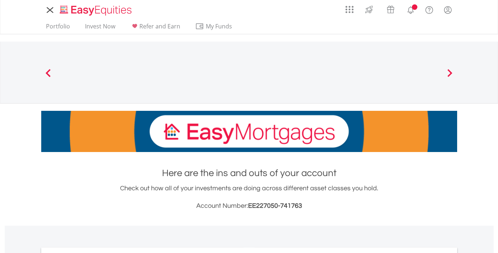 Image resolution: width=498 pixels, height=253 pixels. Describe the element at coordinates (249, 173) in the screenshot. I see `h1: Here are the ins and outs of your account` at that location.